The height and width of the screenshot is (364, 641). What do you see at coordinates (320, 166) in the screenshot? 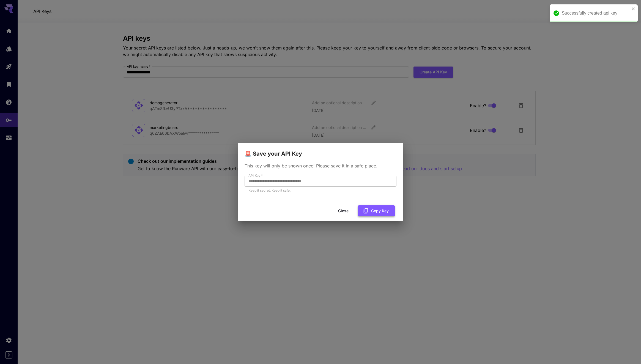
I see `p: This key will only be shown once! Please save it in a safe place.` at bounding box center [320, 166].